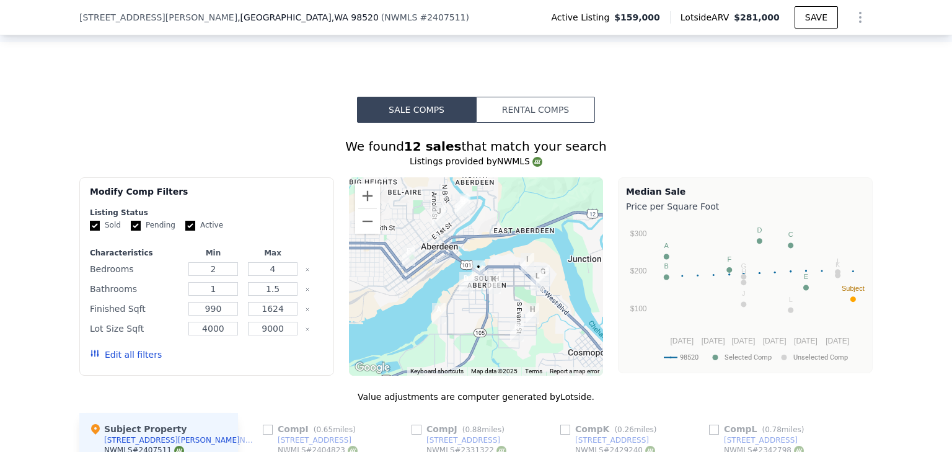 The height and width of the screenshot is (452, 952). I want to click on div: Comp J, so click(461, 429).